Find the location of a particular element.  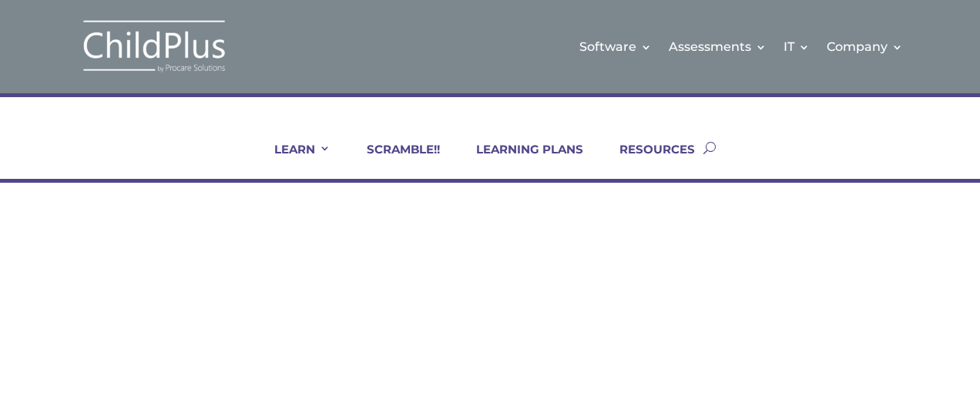

a: Company is located at coordinates (864, 47).